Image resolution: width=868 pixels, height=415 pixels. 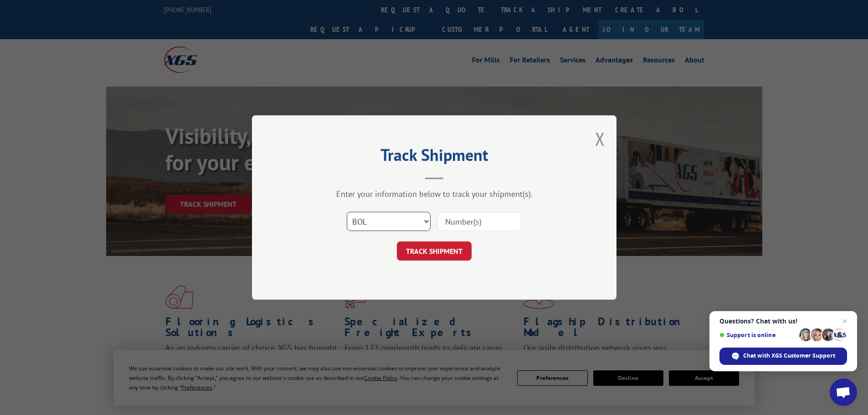 I want to click on span: Chat with XGS Customer Support, so click(x=789, y=356).